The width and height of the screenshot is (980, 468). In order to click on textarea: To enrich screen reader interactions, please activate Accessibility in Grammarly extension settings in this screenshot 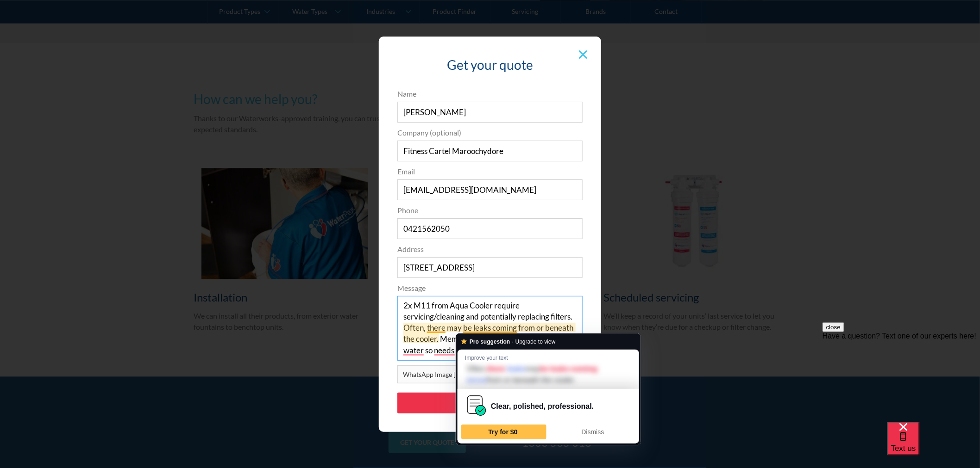, I will do `click(490, 328)`.